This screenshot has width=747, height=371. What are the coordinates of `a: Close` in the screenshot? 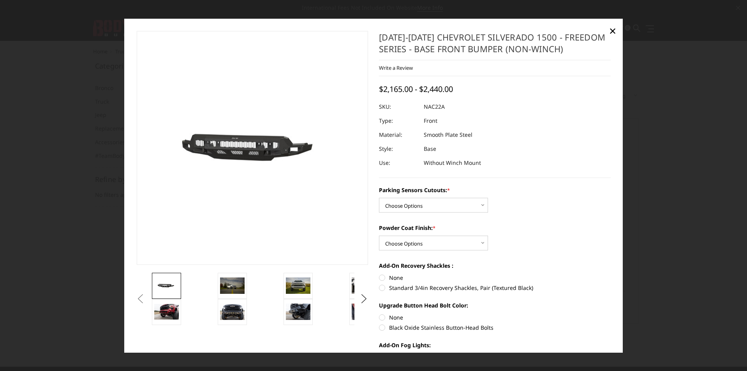 It's located at (613, 30).